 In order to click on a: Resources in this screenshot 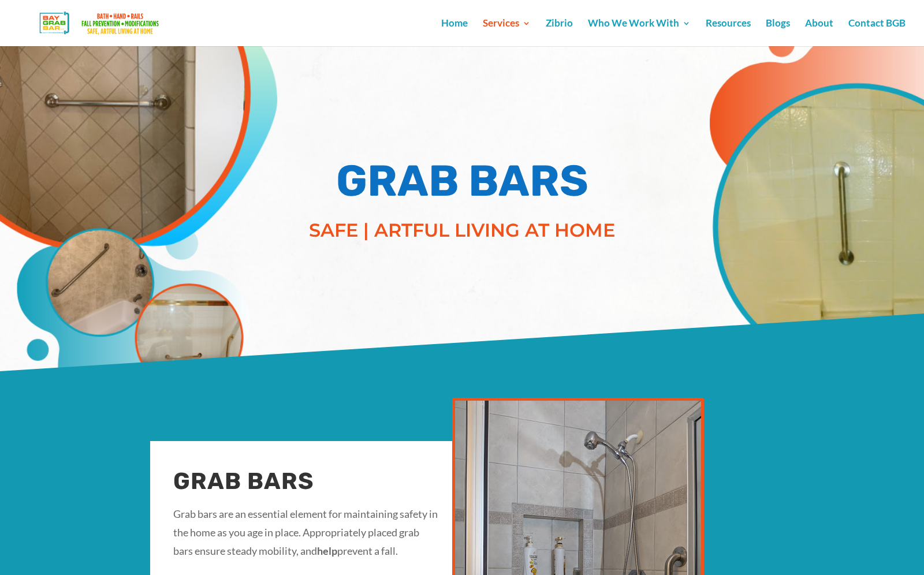, I will do `click(728, 32)`.